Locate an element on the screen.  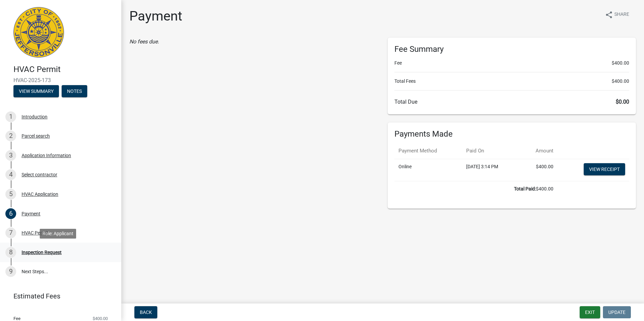
div: 5 is located at coordinates (11, 194).